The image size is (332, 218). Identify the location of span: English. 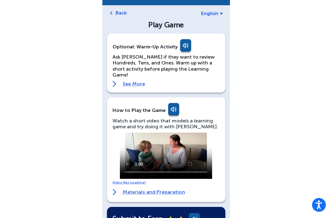
(210, 13).